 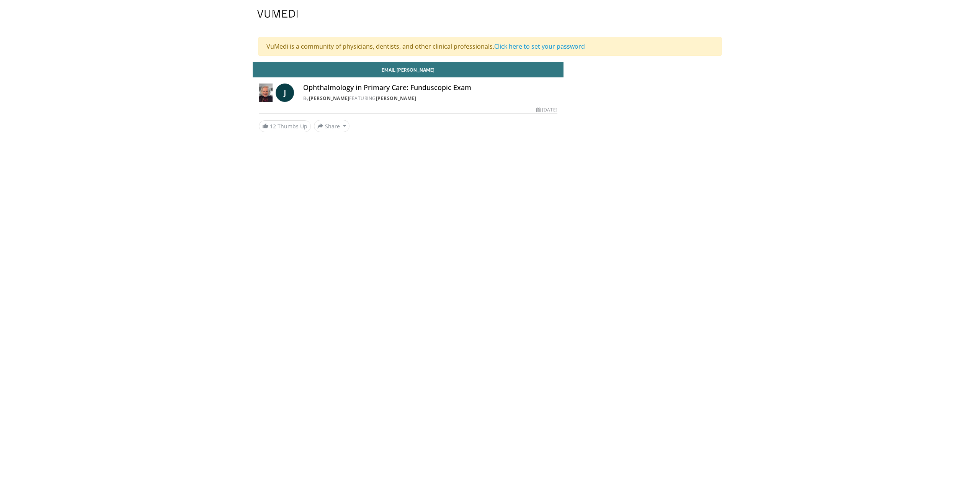 I want to click on a: Click here to set your password, so click(x=539, y=47).